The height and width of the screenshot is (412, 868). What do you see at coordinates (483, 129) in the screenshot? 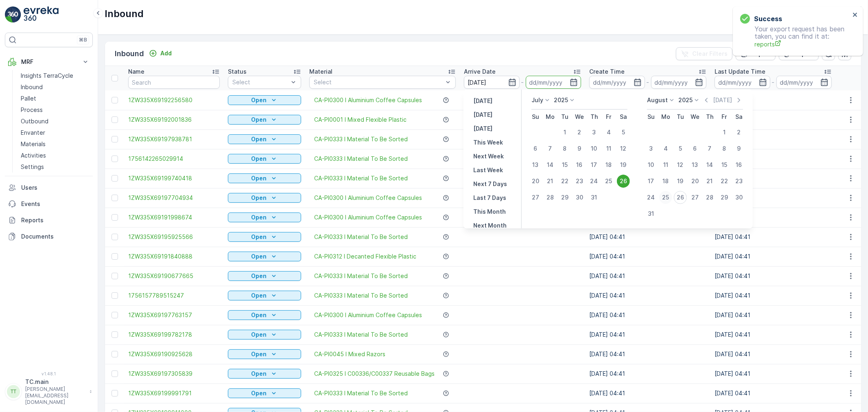
I see `button: Tomorrow` at bounding box center [483, 129].